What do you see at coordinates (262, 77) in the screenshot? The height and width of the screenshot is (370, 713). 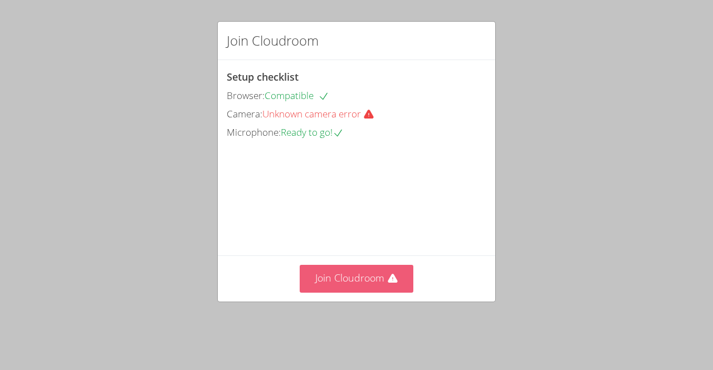 I see `span: Setup checklist` at bounding box center [262, 77].